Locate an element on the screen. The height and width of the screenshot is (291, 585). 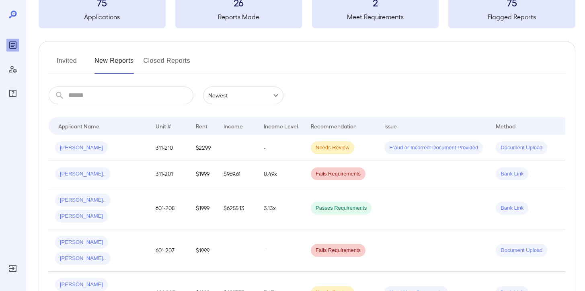
div: Method is located at coordinates (506, 126).